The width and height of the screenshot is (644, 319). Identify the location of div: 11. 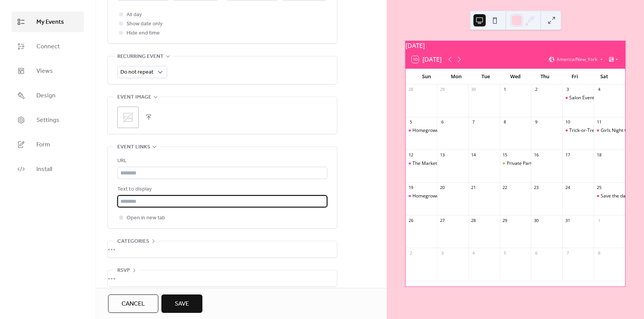
(599, 122).